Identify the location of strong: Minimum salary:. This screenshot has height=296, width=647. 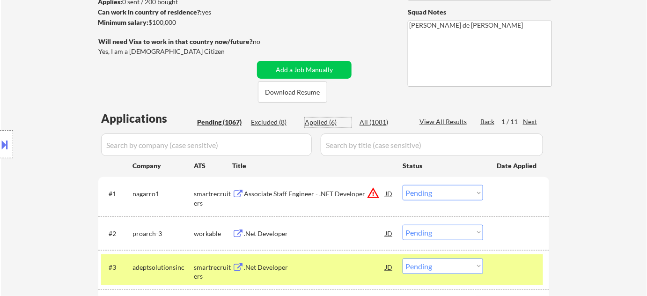
(123, 22).